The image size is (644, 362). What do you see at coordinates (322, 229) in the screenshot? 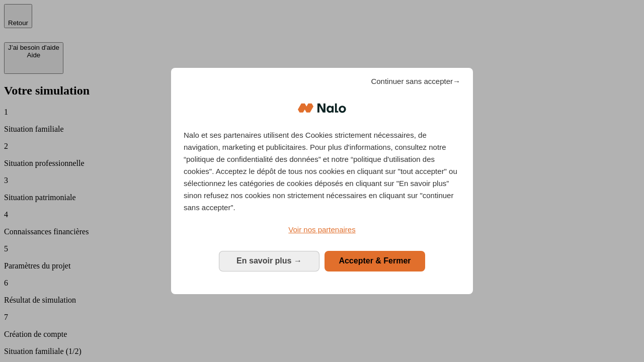
I see `span: Voir nos partenaires` at bounding box center [322, 229].